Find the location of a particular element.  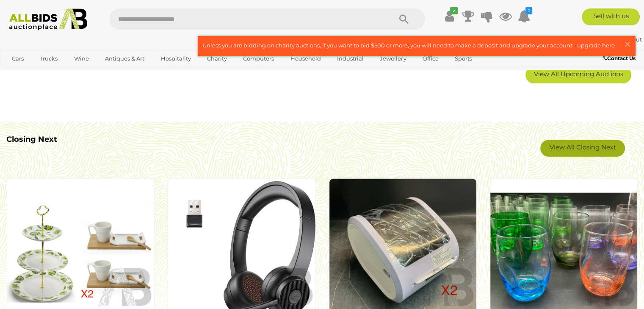

a: Jewellery is located at coordinates (393, 58).